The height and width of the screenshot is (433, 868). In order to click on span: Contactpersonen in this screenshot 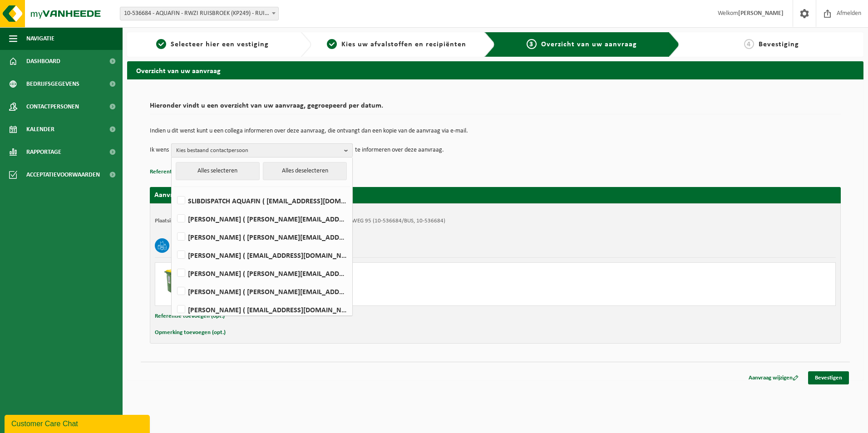, I will do `click(53, 107)`.